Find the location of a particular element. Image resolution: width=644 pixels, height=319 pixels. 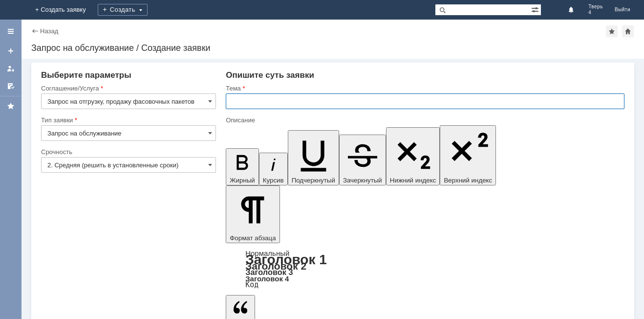

button: Нижний индекс is located at coordinates (413, 156).